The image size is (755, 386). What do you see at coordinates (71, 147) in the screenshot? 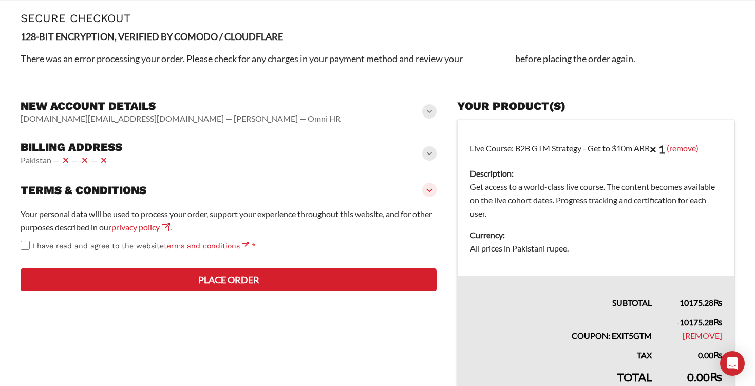
I see `h3: Billing address` at bounding box center [71, 147].